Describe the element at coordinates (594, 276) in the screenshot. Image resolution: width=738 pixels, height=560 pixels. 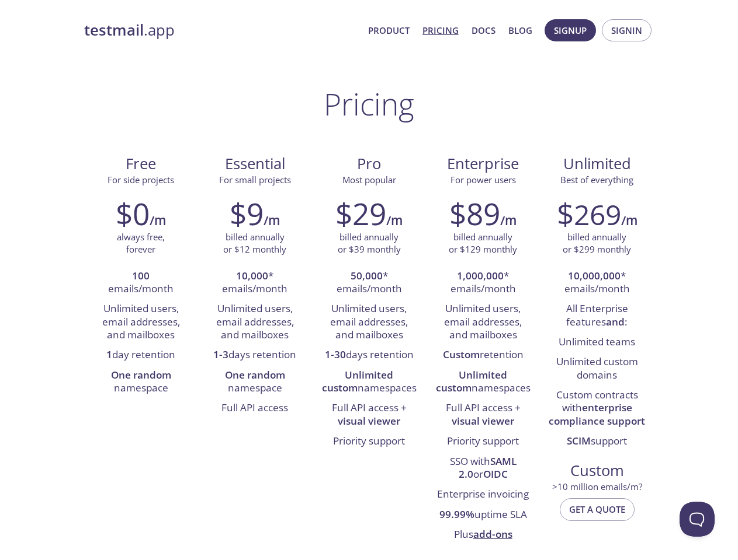
I see `strong: 10,000,000` at that location.